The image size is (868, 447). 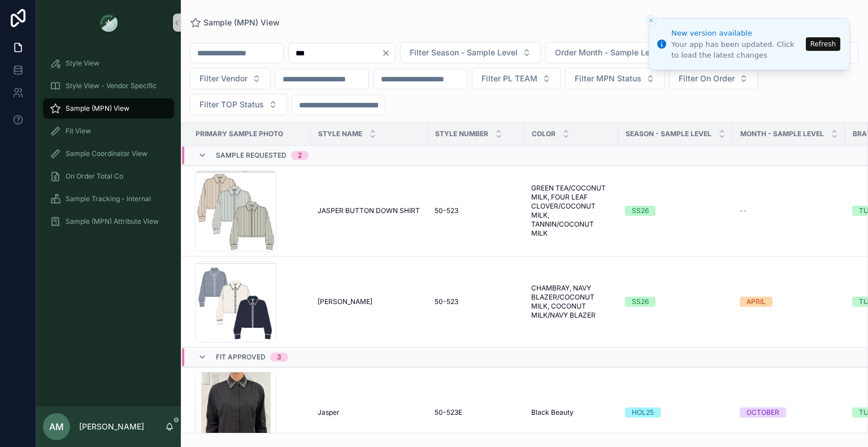 I want to click on span: 50-523E, so click(x=448, y=412).